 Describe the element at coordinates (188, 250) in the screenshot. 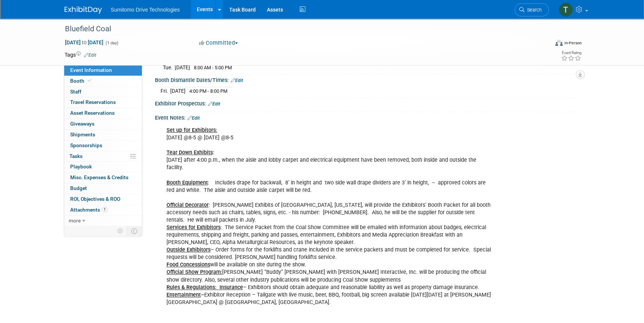

I see `u: Outside Exhibitors` at that location.